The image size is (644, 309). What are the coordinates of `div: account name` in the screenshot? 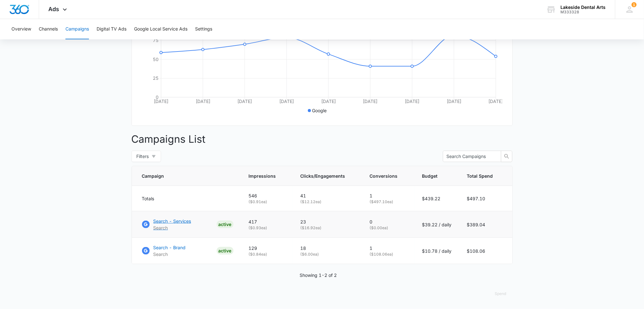 It's located at (584, 7).